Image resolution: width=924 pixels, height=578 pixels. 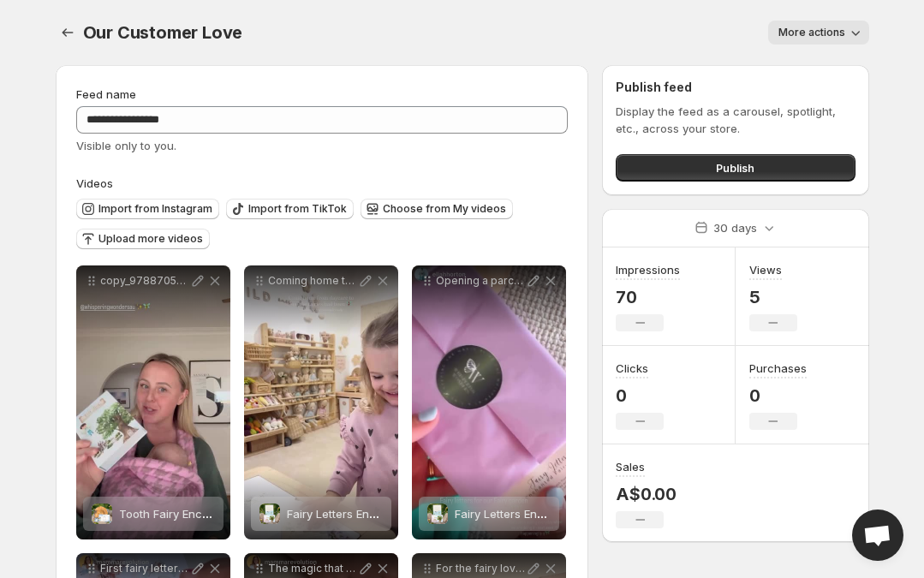 I want to click on div: copy_97887056-4849-4992-B9E2-0D7CC5716B60 2Tooth Fairy Enchanted Card Set in BlueTooth Fairy Ench..., so click(x=154, y=403).